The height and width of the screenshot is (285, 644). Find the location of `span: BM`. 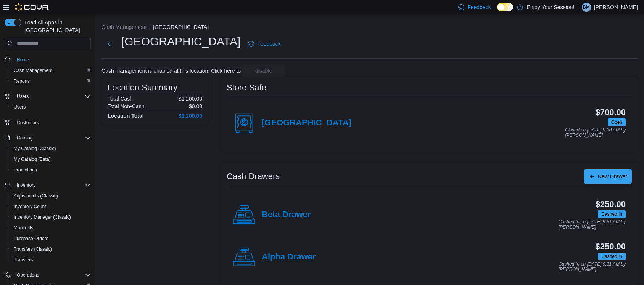

span: BM is located at coordinates (586, 7).